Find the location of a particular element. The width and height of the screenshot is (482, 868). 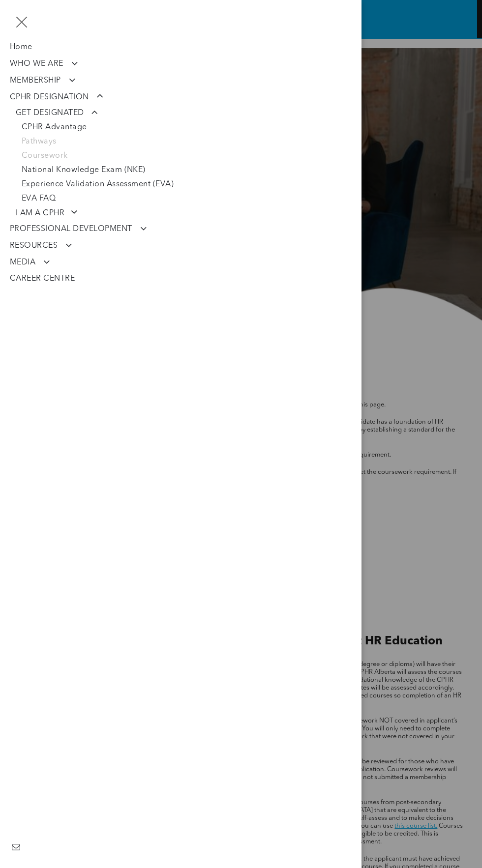

a: EVA FAQ is located at coordinates (184, 198).